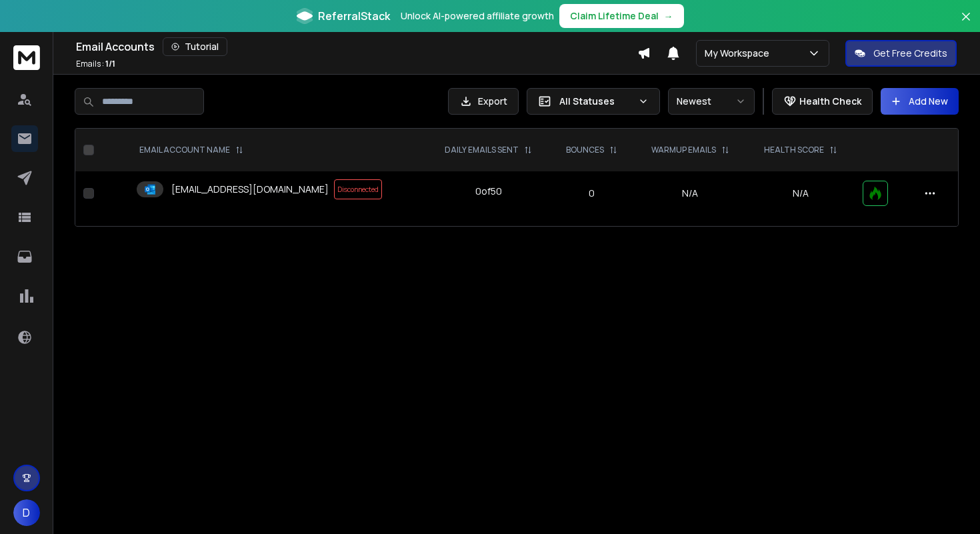  What do you see at coordinates (110, 63) in the screenshot?
I see `span: 1 / 1` at bounding box center [110, 63].